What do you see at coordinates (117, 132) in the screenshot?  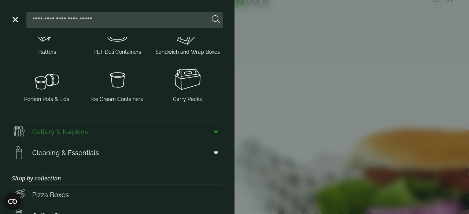 I see `a: Cutlery & Napkins` at bounding box center [117, 132].